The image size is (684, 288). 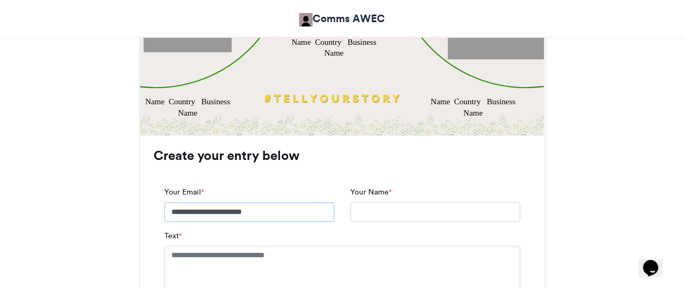 I want to click on img: Comms AWEC, so click(x=306, y=19).